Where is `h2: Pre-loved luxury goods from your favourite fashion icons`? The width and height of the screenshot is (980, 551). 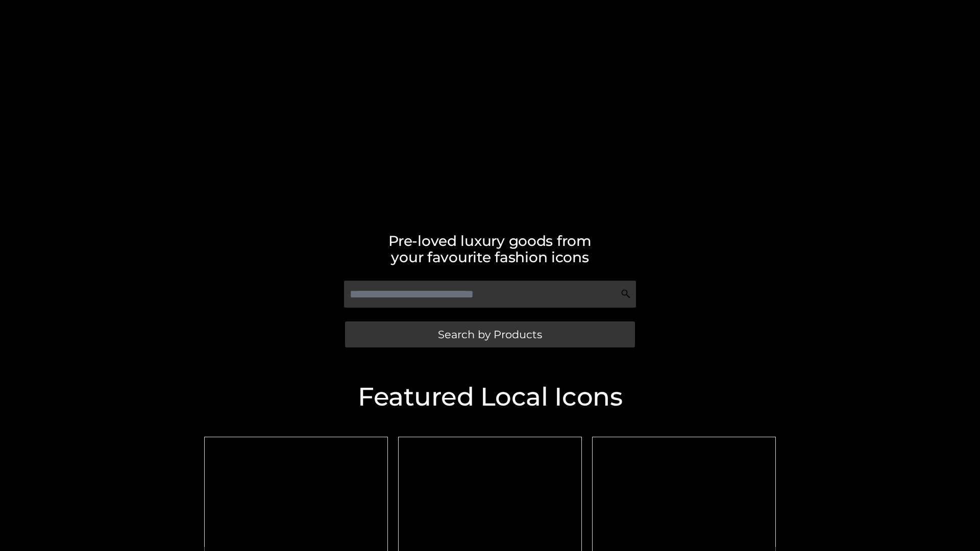 h2: Pre-loved luxury goods from your favourite fashion icons is located at coordinates (490, 249).